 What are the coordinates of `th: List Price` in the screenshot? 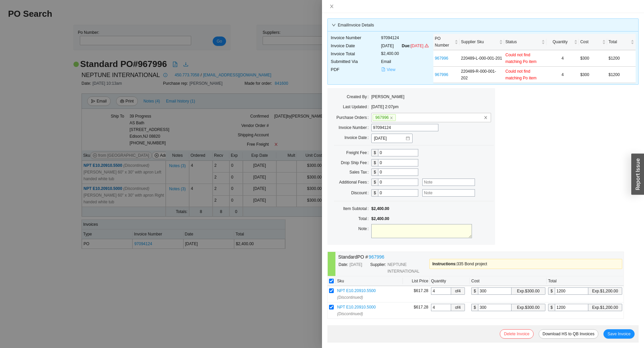 It's located at (416, 281).